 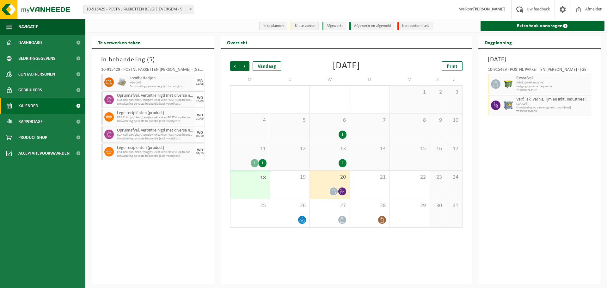 What do you see at coordinates (409, 149) in the screenshot?
I see `span: 15` at bounding box center [409, 149].